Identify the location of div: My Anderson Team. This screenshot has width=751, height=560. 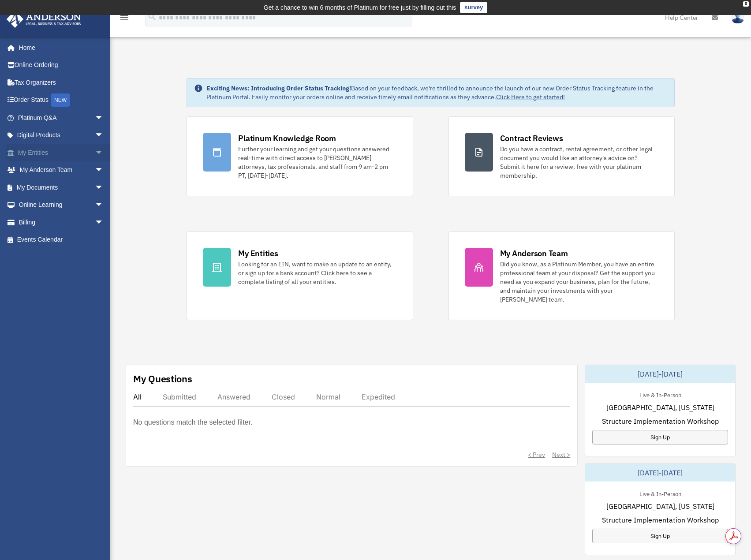
(534, 253).